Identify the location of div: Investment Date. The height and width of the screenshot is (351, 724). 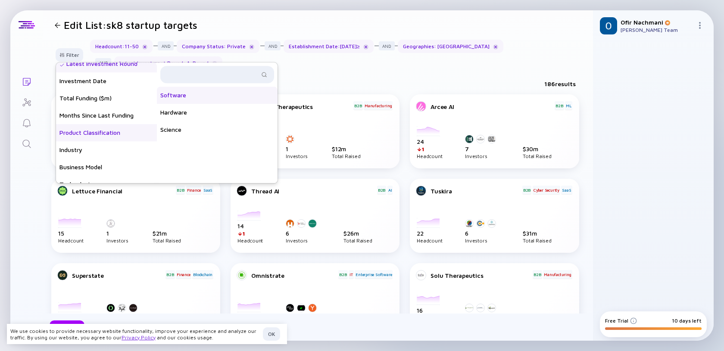
(106, 81).